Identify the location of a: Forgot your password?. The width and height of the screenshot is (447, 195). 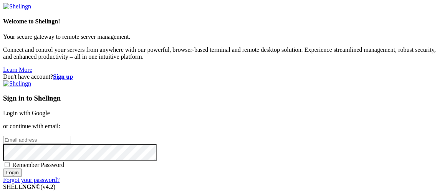
(31, 180).